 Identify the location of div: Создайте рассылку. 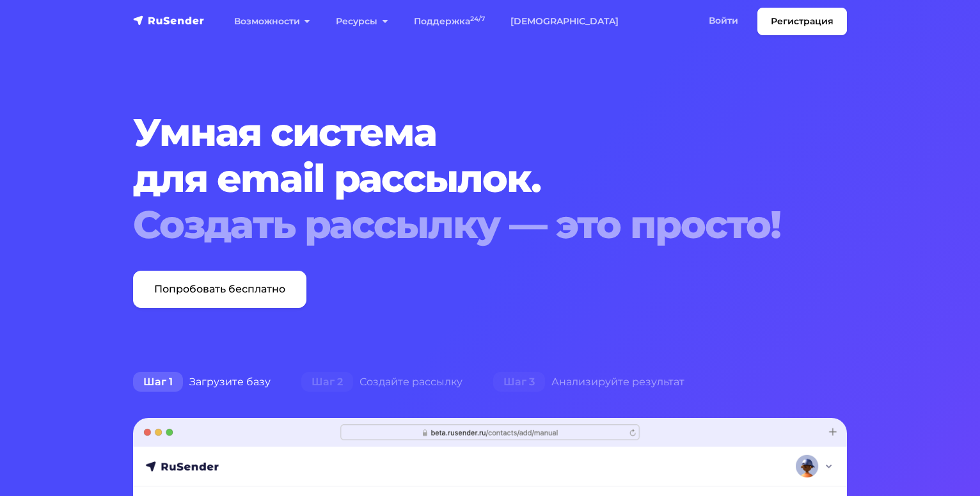
(382, 382).